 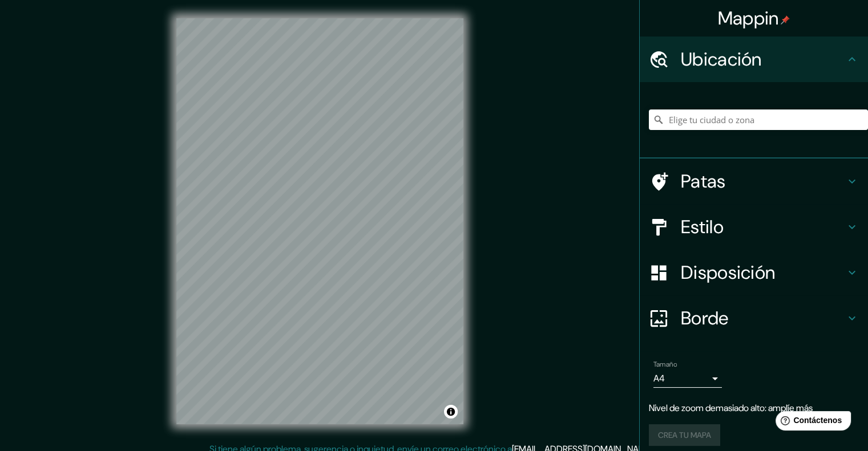 I want to click on font: Nivel de zoom demasiado alto: amplíe más, so click(x=730, y=408).